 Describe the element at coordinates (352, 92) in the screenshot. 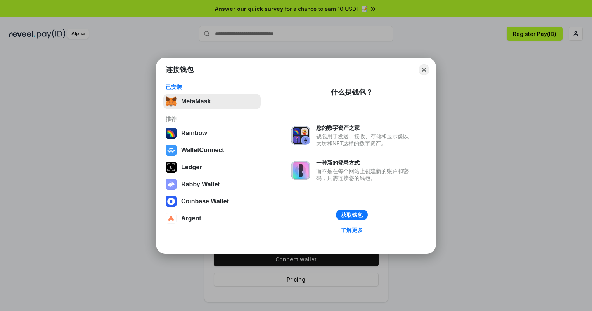

I see `div: 什么是钱包？` at that location.